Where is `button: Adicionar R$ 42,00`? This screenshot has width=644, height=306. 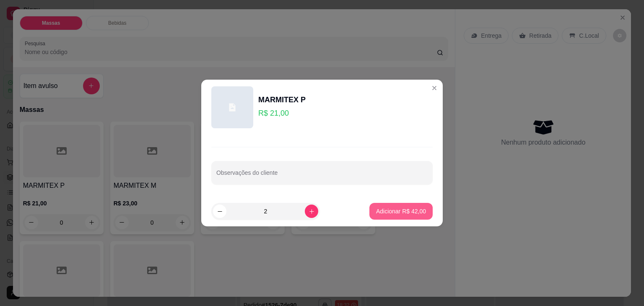
button: Adicionar R$ 42,00 is located at coordinates (400, 211).